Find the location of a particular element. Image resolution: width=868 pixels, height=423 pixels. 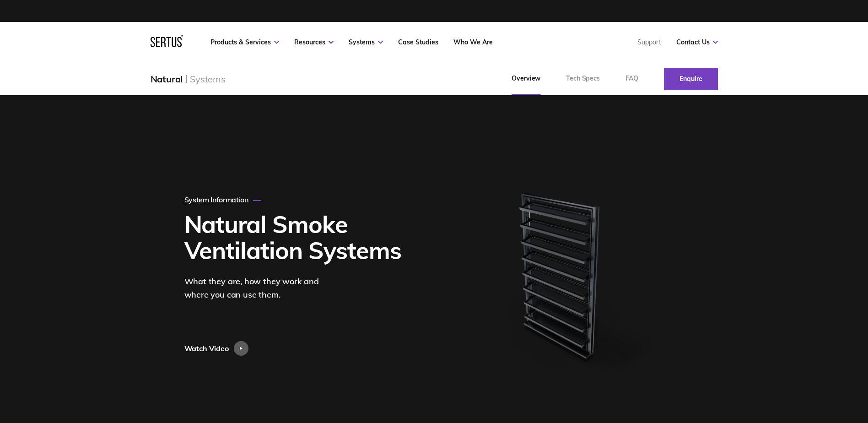

h1: Natural Smoke Ventilation Systems is located at coordinates (297, 237).